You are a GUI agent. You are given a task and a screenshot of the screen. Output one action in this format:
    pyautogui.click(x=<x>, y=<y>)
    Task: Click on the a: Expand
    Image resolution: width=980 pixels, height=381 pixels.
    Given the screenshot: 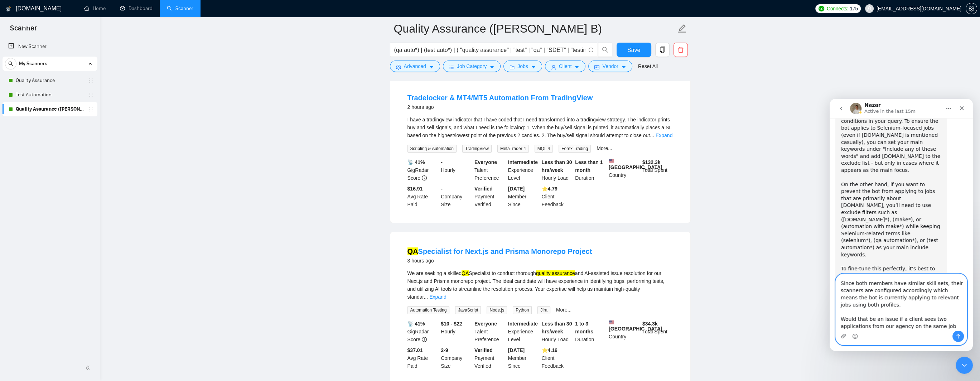 What is the action you would take?
    pyautogui.click(x=438, y=297)
    